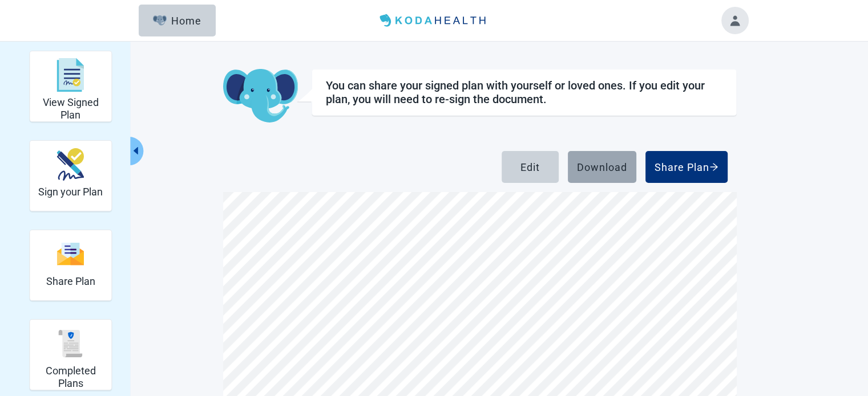 The image size is (868, 396). What do you see at coordinates (70, 175) in the screenshot?
I see `div: Sign your Plan` at bounding box center [70, 175].